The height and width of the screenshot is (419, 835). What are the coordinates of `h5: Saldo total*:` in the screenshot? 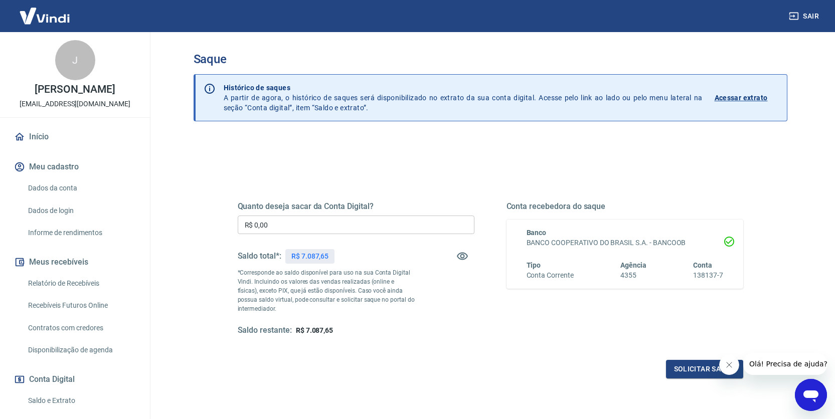 It's located at (259, 256).